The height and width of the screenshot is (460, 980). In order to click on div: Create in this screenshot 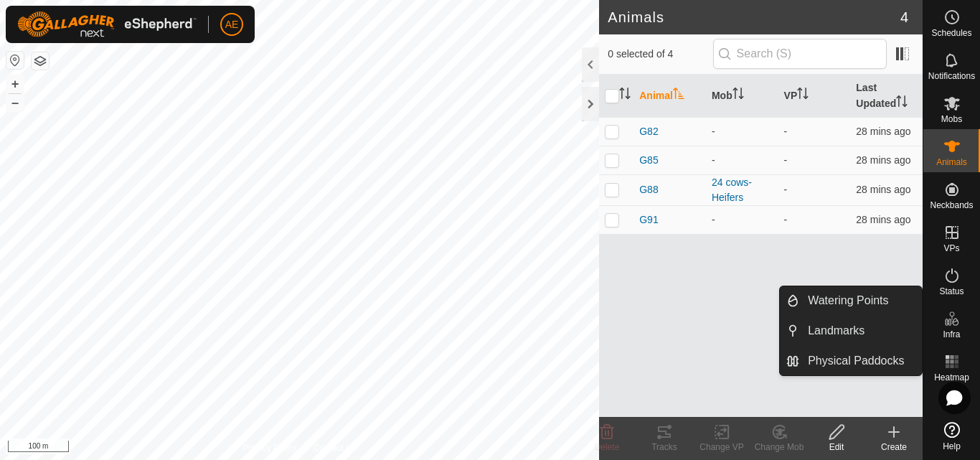, I will do `click(895, 447)`.